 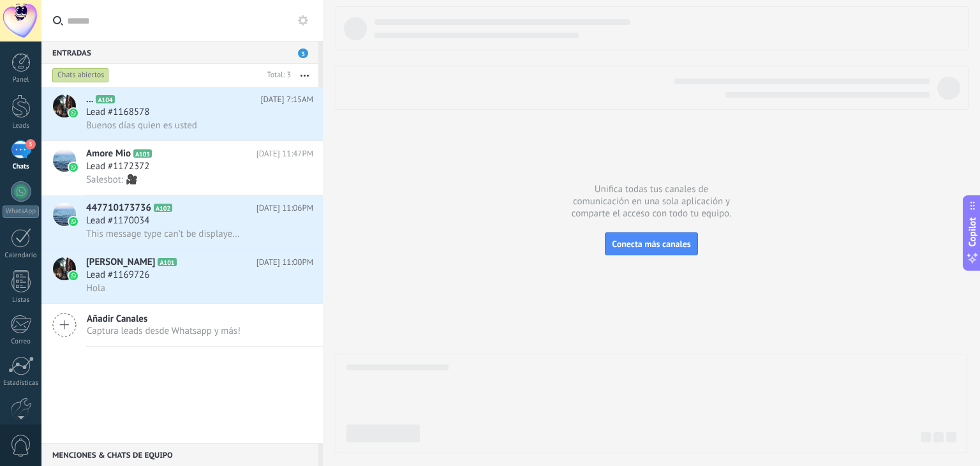 What do you see at coordinates (118, 221) in the screenshot?
I see `span: Lead #1170034` at bounding box center [118, 221].